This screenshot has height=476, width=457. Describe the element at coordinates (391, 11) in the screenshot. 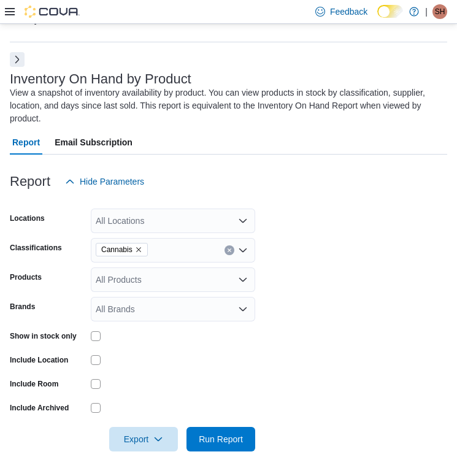

I see `input: Dark Mode` at that location.